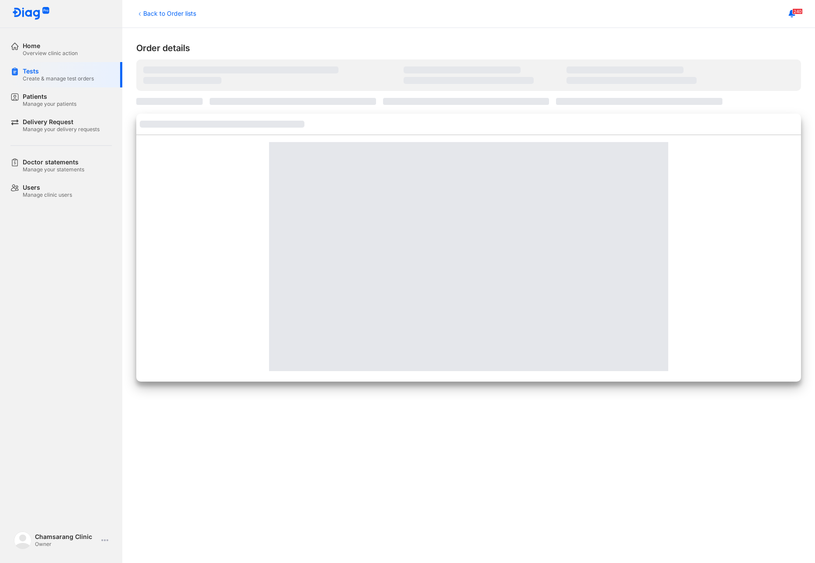 The height and width of the screenshot is (563, 815). Describe the element at coordinates (53, 170) in the screenshot. I see `div: Manage your statements` at that location.